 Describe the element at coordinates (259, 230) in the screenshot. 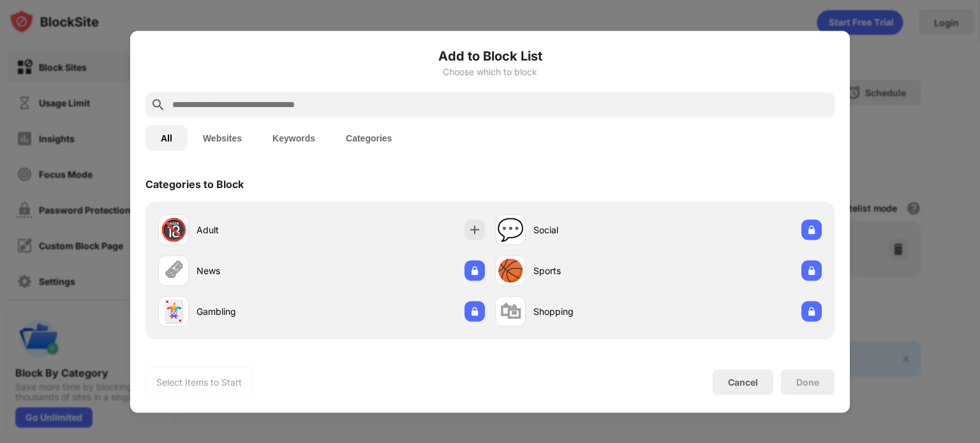

I see `div: Adult` at that location.